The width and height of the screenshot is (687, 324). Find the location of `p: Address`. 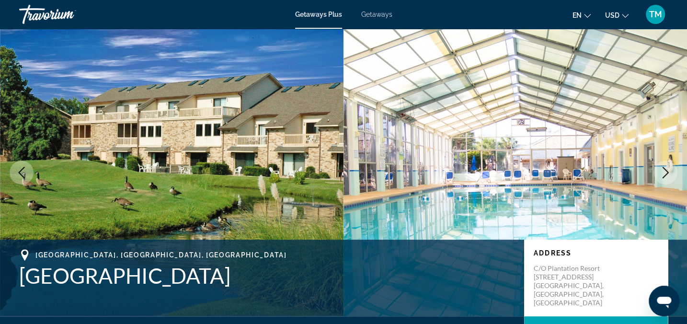

p: Address is located at coordinates (596, 253).